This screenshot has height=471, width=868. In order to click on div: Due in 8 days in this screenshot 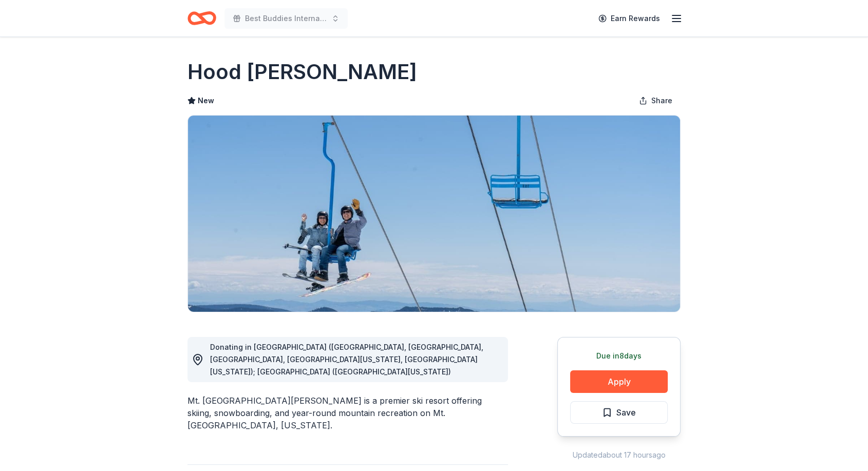, I will do `click(619, 356)`.